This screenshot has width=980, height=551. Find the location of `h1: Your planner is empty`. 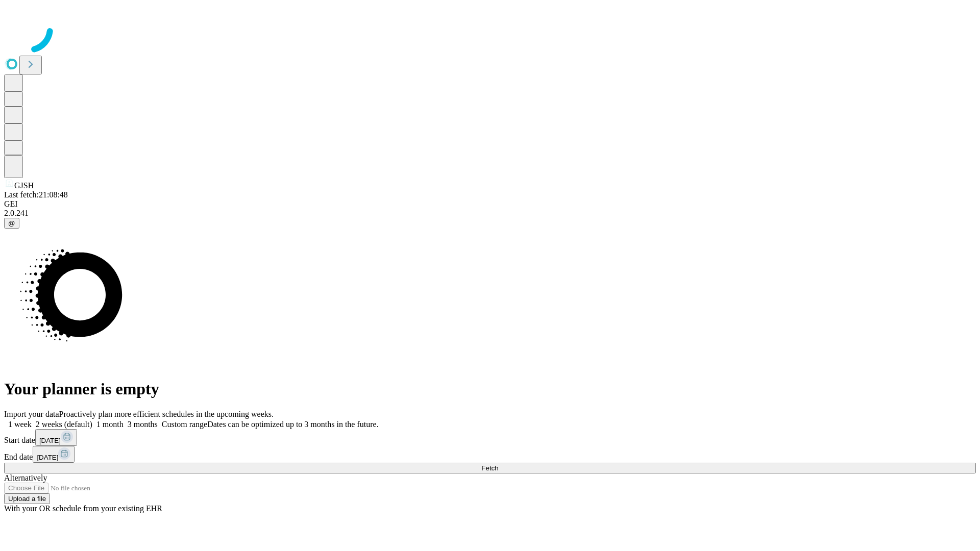

h1: Your planner is empty is located at coordinates (490, 389).